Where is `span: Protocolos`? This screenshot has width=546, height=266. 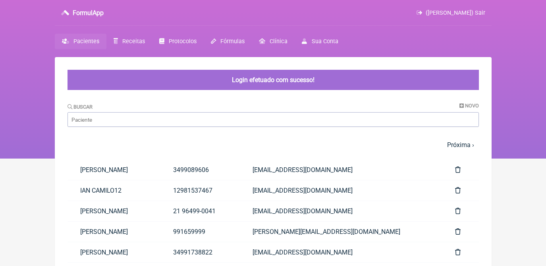
span: Protocolos is located at coordinates (183, 41).